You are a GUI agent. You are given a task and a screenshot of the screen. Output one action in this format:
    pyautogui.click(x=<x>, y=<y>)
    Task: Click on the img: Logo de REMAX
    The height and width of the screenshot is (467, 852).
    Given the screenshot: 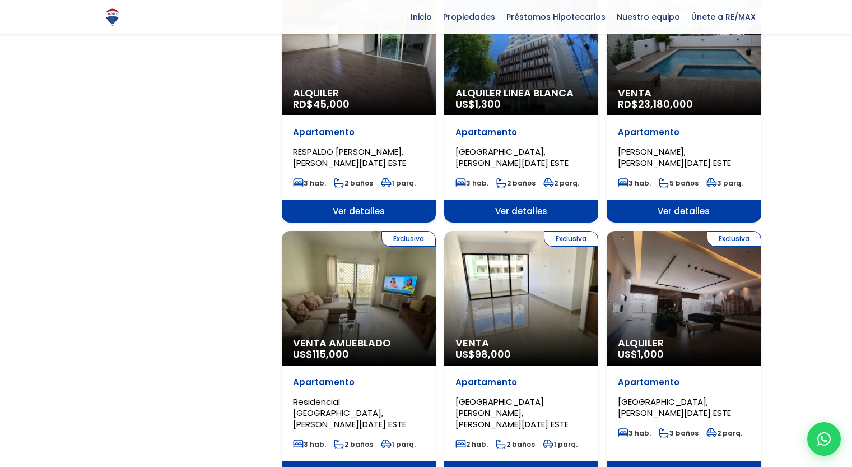 What is the action you would take?
    pyautogui.click(x=112, y=17)
    